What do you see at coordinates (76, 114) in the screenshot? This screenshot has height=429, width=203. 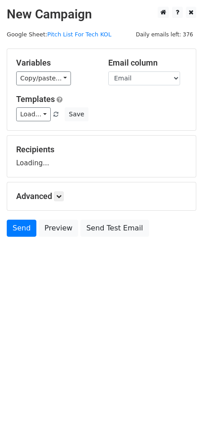 I see `button: Save` at bounding box center [76, 114].